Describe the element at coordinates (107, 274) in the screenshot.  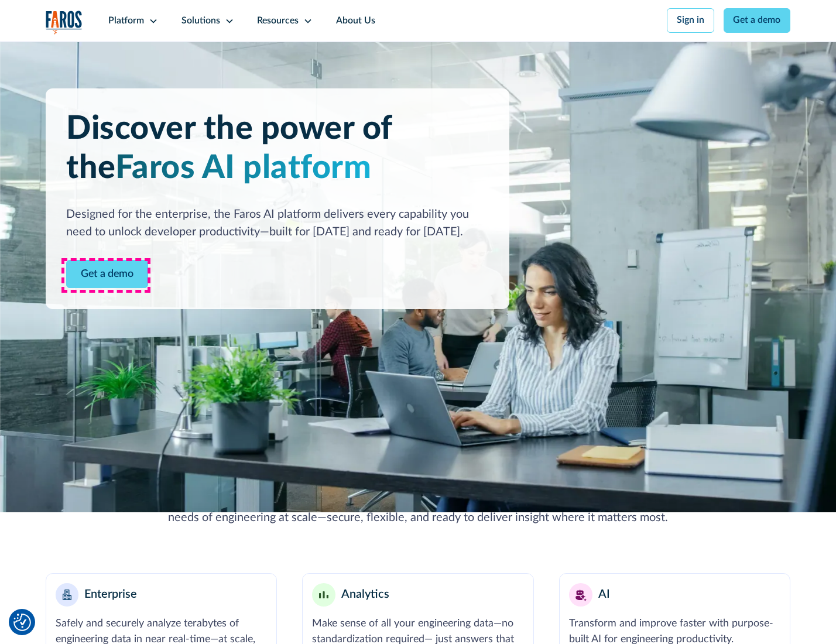
I see `a: Contact Modal` at that location.